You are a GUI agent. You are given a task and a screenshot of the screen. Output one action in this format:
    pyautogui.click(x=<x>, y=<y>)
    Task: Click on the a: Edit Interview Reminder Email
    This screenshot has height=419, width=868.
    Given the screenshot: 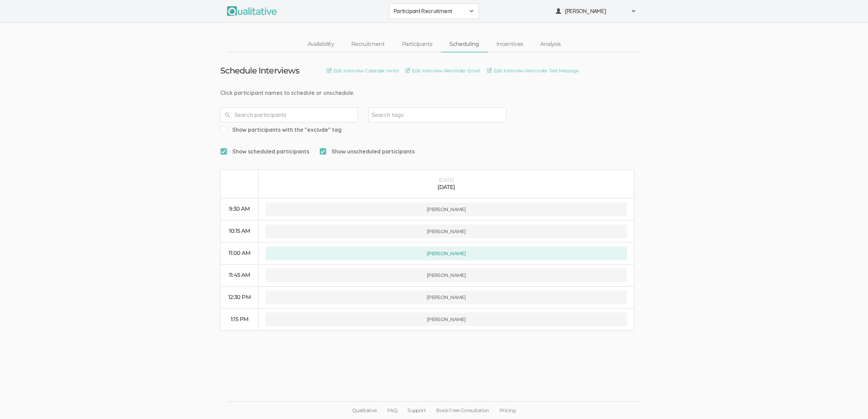 What is the action you would take?
    pyautogui.click(x=442, y=70)
    